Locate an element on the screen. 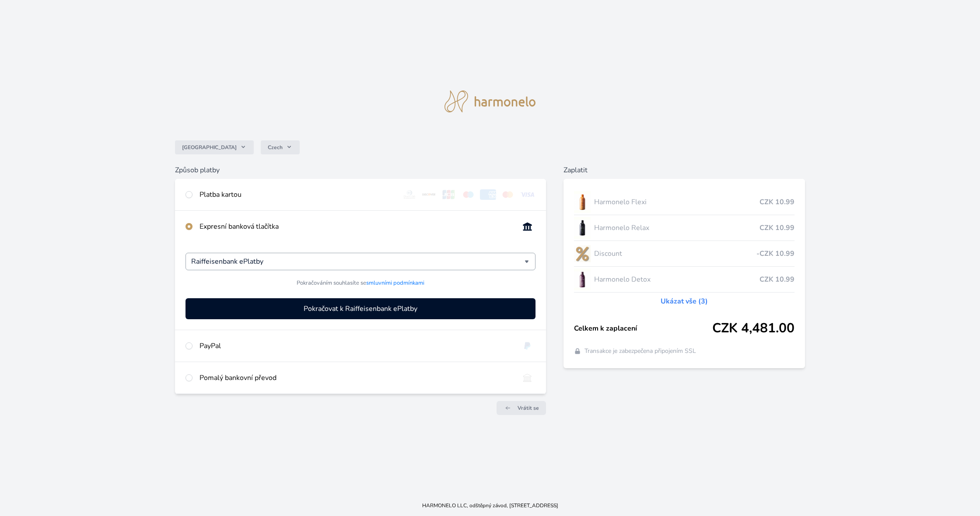  img: mc.svg is located at coordinates (507, 194).